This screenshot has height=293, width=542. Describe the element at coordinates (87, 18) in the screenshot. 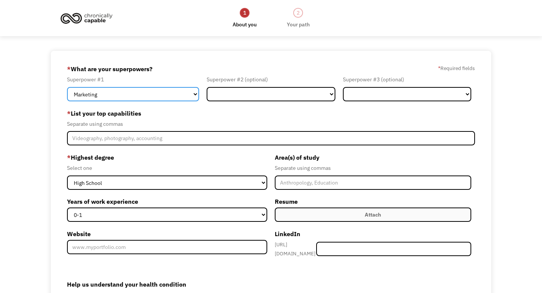

I see `img: Chronically Capable logo` at that location.